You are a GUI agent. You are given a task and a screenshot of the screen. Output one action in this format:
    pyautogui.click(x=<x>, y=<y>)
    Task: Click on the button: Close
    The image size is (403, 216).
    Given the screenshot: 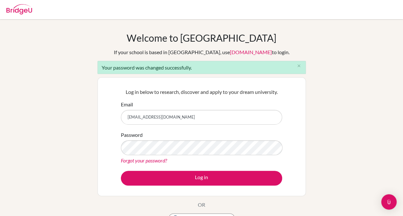 What is the action you would take?
    pyautogui.click(x=299, y=66)
    